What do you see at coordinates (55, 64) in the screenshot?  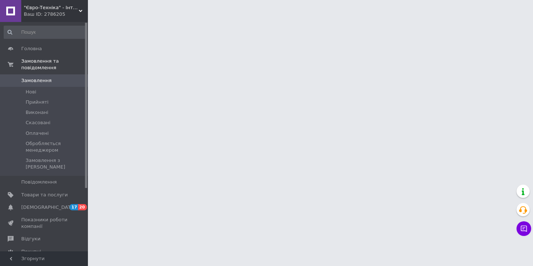 I see `span: Замовлення та повідомлення` at bounding box center [55, 64].